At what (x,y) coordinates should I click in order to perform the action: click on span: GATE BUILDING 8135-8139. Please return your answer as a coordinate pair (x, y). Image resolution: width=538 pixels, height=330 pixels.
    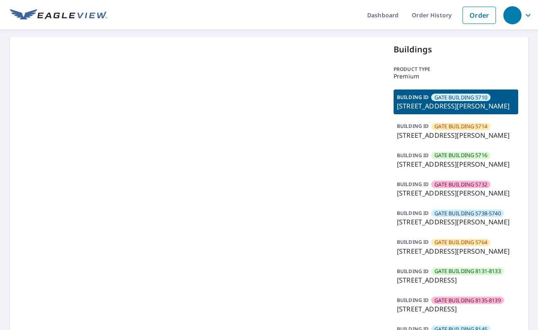
    Looking at the image, I should click on (468, 301).